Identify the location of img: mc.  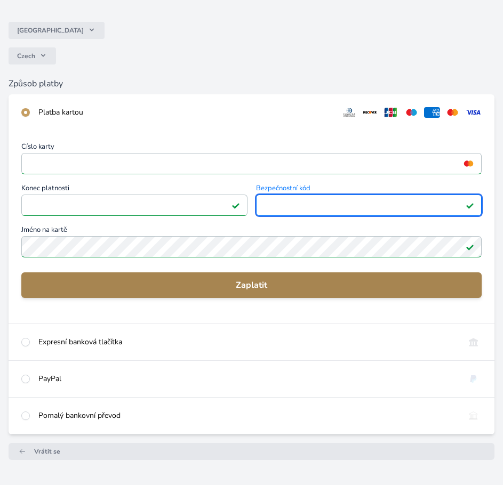
(468, 164).